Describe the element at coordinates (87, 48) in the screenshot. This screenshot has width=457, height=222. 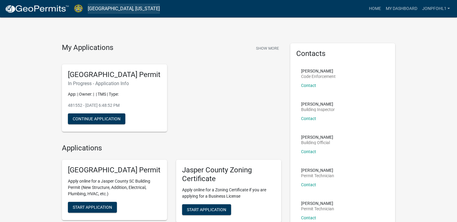
I see `h4: My Applications` at that location.